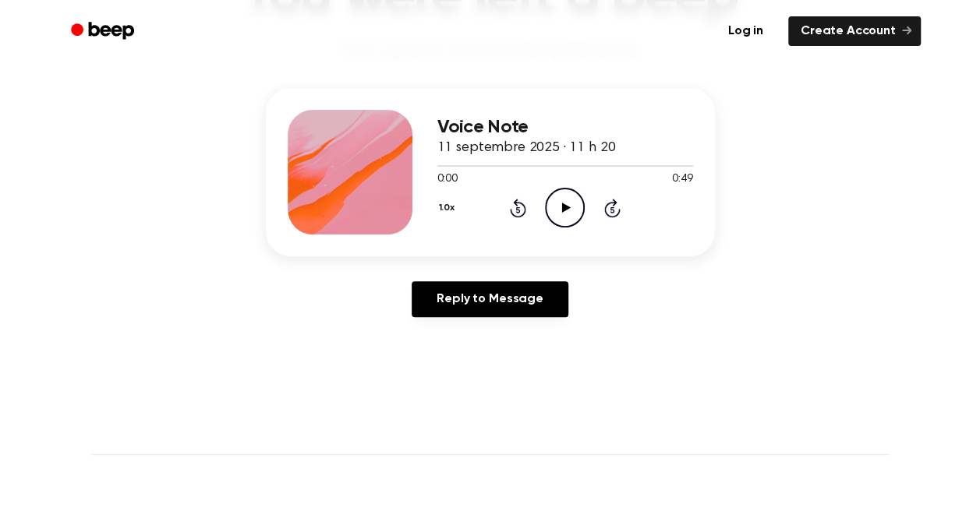  What do you see at coordinates (490, 300) in the screenshot?
I see `a: Reply to Message` at bounding box center [490, 300].